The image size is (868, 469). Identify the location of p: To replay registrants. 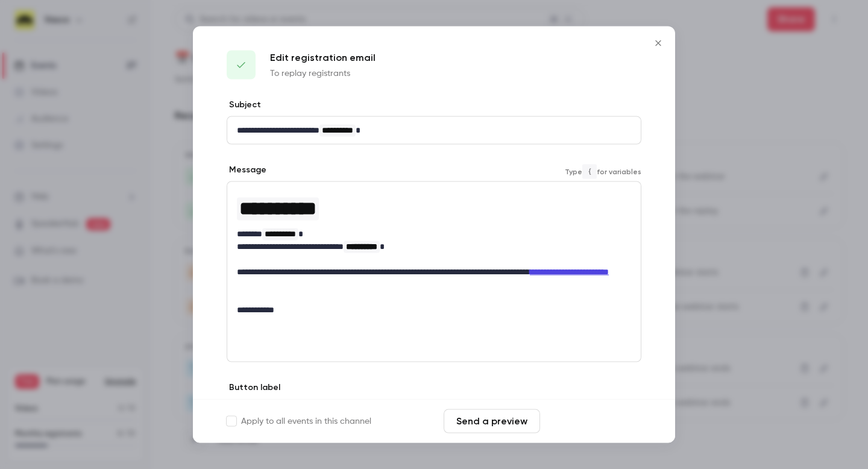
(323, 73).